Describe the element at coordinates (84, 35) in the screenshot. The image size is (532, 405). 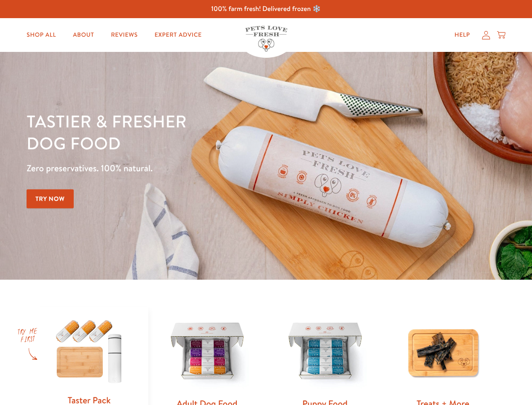
I see `a: About` at that location.